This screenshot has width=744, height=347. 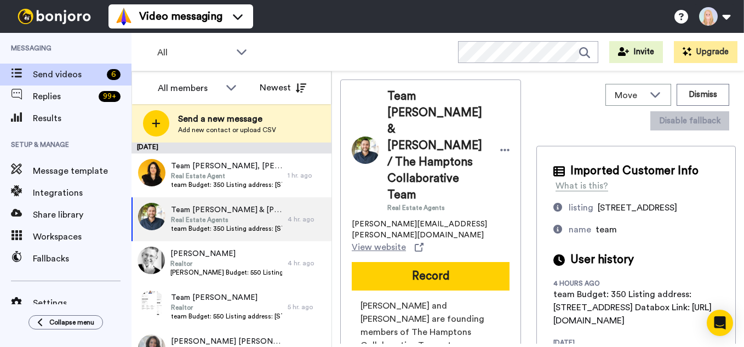 I want to click on span: Add new contact or upload CSV, so click(x=227, y=130).